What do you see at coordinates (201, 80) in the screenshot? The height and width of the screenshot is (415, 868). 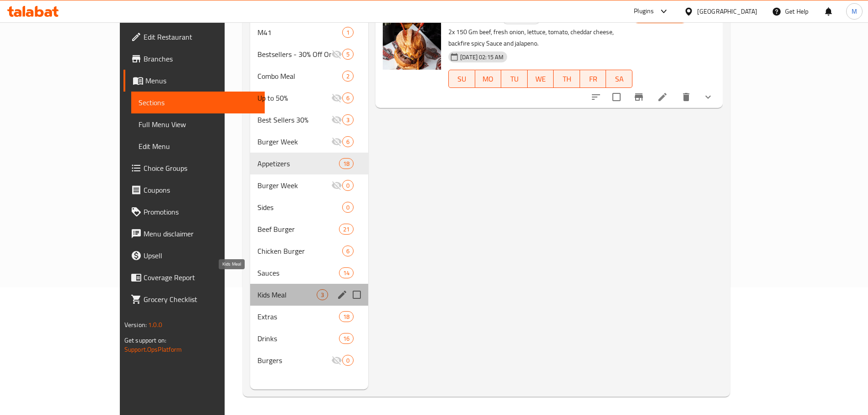 I see `span: Menus` at bounding box center [201, 80].